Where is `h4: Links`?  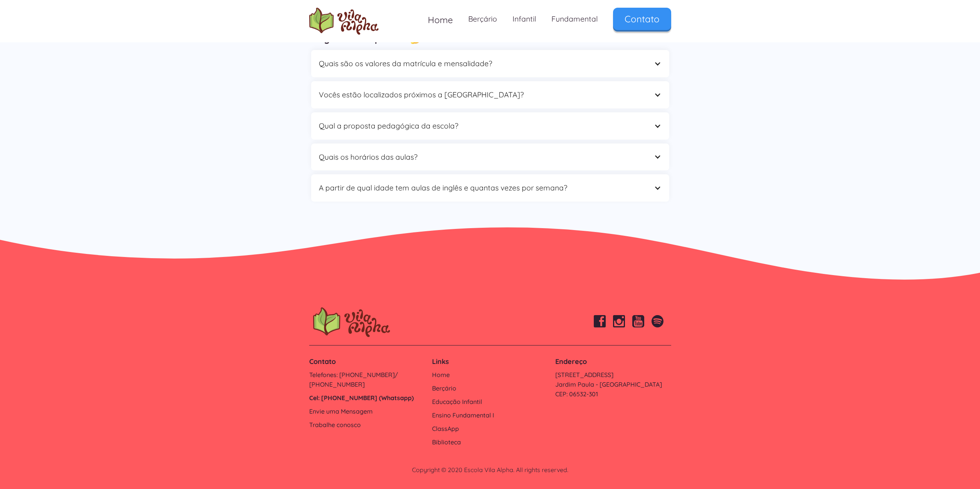
h4: Links is located at coordinates (490, 362).